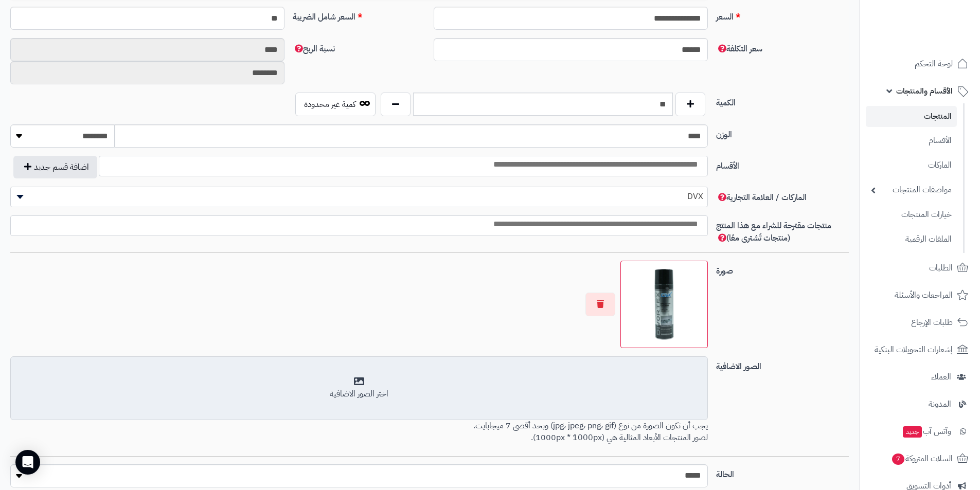  Describe the element at coordinates (924, 295) in the screenshot. I see `span: المراجعات والأسئلة` at that location.